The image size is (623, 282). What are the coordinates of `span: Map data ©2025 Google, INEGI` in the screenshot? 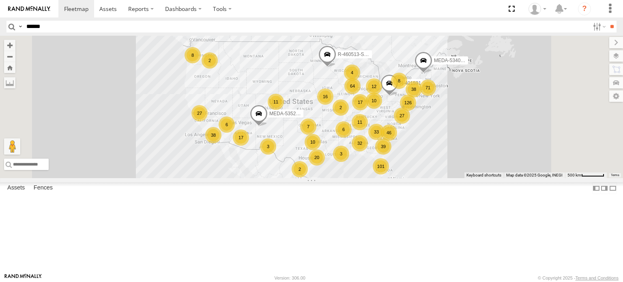 It's located at (534, 175).